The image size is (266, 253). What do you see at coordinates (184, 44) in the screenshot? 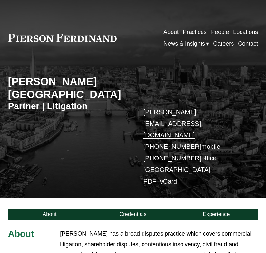
I see `span: News & Insights` at bounding box center [184, 44].